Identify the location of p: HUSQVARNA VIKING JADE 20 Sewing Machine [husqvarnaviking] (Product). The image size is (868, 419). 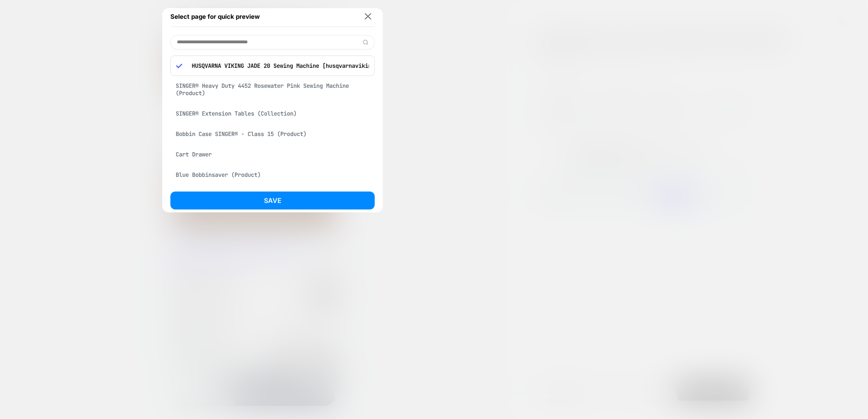
(278, 66).